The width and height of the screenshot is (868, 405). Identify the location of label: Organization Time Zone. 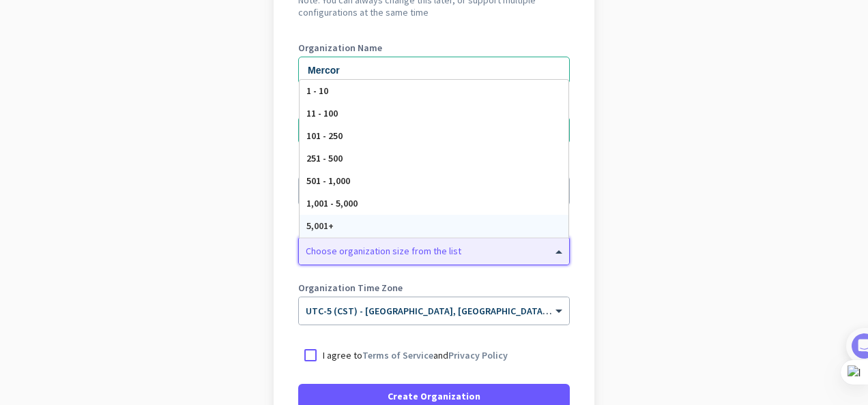
(434, 288).